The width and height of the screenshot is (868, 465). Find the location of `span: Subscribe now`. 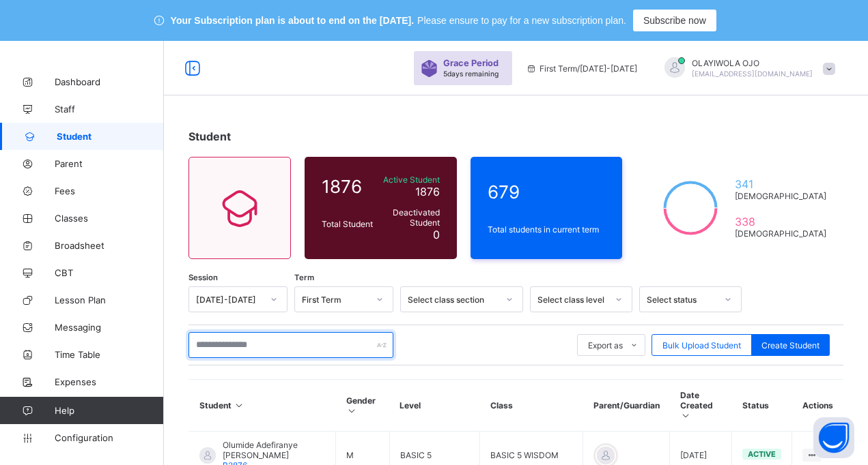

span: Subscribe now is located at coordinates (675, 21).